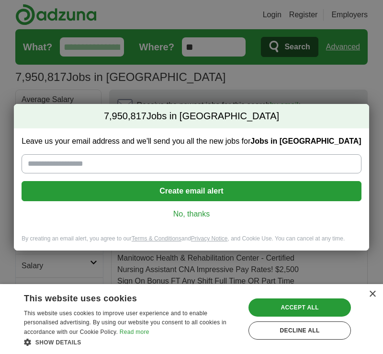 The height and width of the screenshot is (354, 383). What do you see at coordinates (125, 322) in the screenshot?
I see `span: This website uses cookies to improve user experience and to enable personalised advertising. By u...` at bounding box center [125, 322].